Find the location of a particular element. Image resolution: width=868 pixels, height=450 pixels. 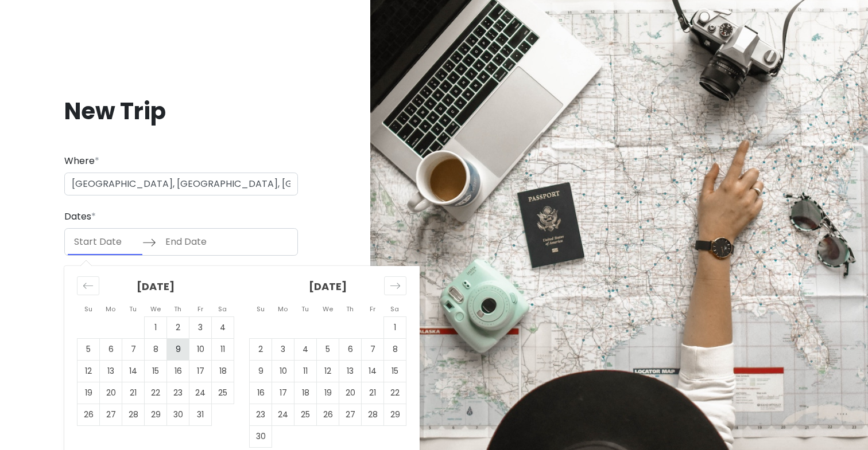

input: Start Date is located at coordinates (105, 242).